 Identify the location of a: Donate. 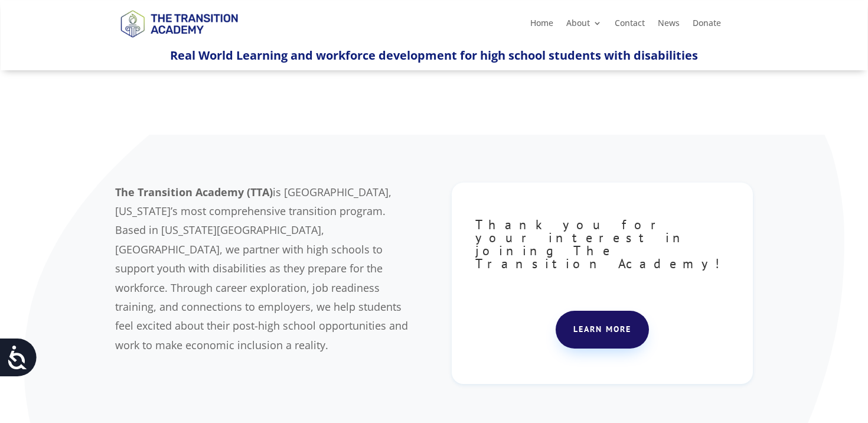
(707, 25).